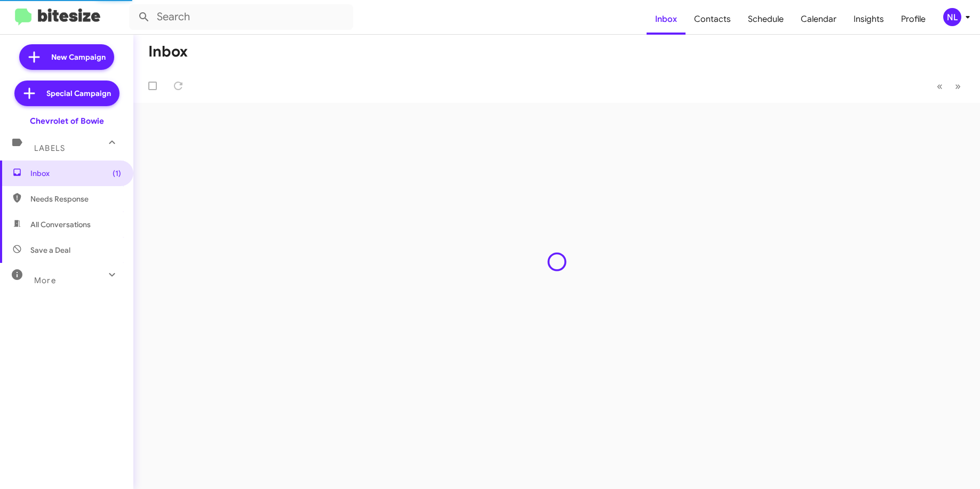 The width and height of the screenshot is (980, 489). What do you see at coordinates (939, 86) in the screenshot?
I see `button: Previous` at bounding box center [939, 86].